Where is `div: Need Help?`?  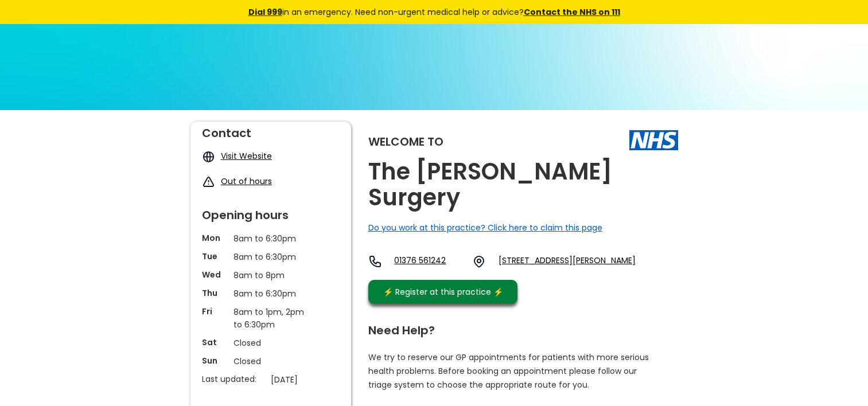
div: Need Help? is located at coordinates (518, 328).